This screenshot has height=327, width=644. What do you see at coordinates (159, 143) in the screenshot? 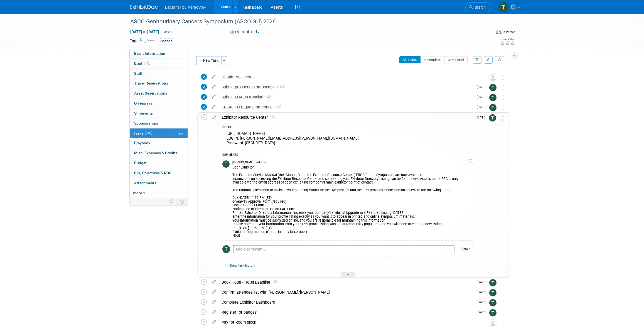
I see `a: Playbook` at bounding box center [159, 143].